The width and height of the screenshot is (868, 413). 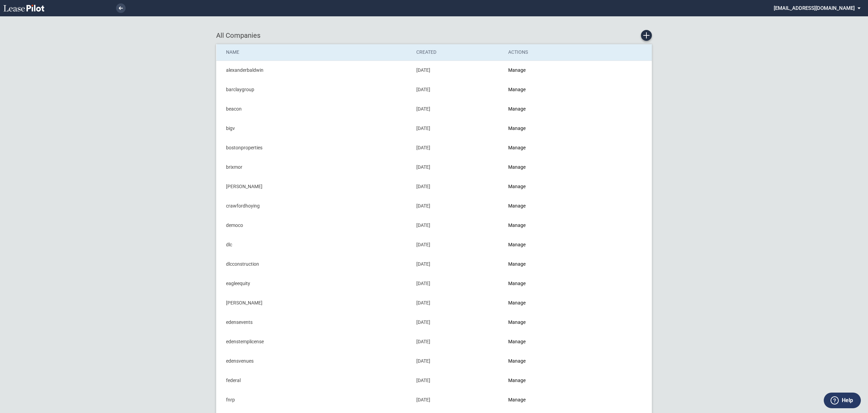 I want to click on td: barclaygroup, so click(x=314, y=90).